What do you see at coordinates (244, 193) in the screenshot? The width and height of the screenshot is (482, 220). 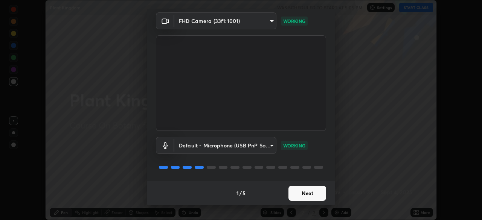 I see `h4: 5` at bounding box center [244, 193].